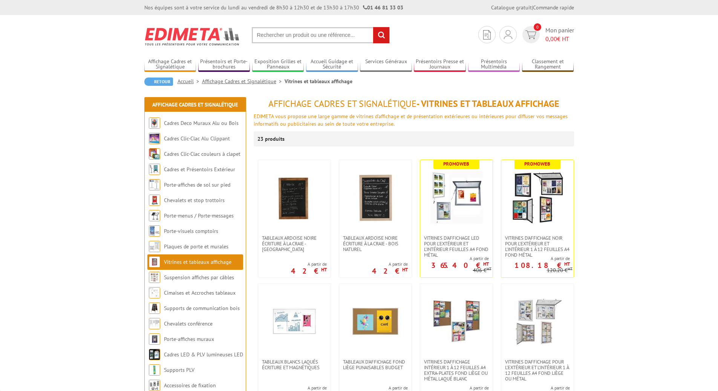 This screenshot has width=718, height=391. I want to click on span: Vitrines d'affichage pour l'extérieur et l'intérieur 1 à 12 feuilles A4 fond liège ou métal, so click(537, 371).